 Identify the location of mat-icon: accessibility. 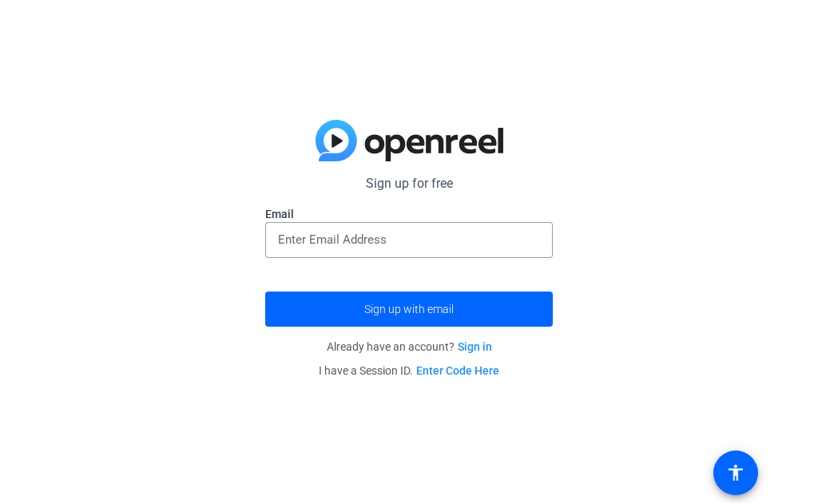
(735, 473).